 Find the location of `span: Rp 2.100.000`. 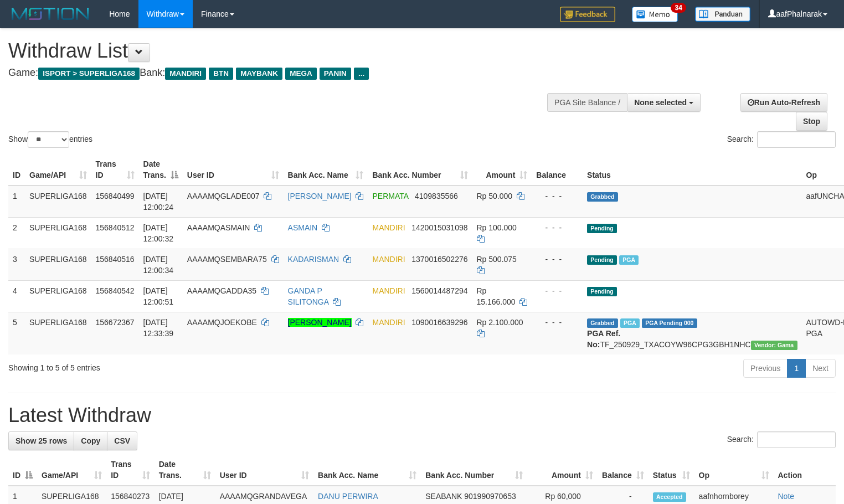

span: Rp 2.100.000 is located at coordinates (500, 322).